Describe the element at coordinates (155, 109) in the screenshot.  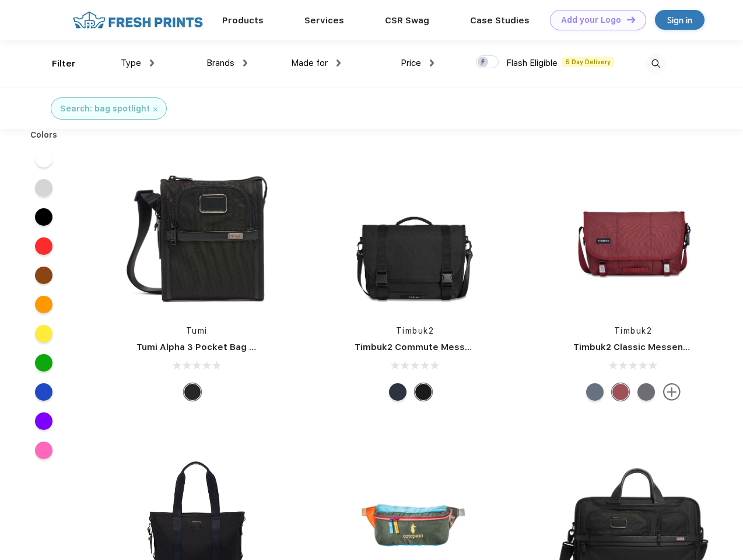
I see `img: filter_cancel.svg` at that location.